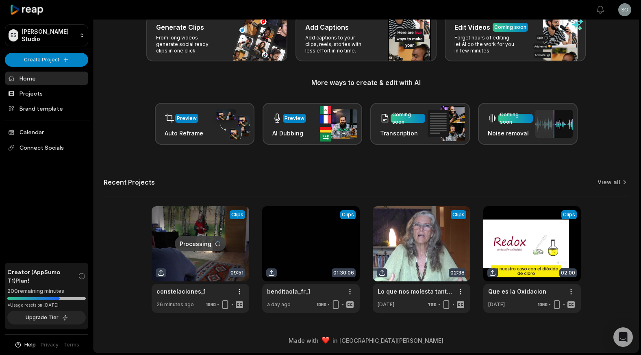 Image resolution: width=641 pixels, height=355 pixels. What do you see at coordinates (46, 148) in the screenshot?
I see `span: Connect Socials` at bounding box center [46, 148].